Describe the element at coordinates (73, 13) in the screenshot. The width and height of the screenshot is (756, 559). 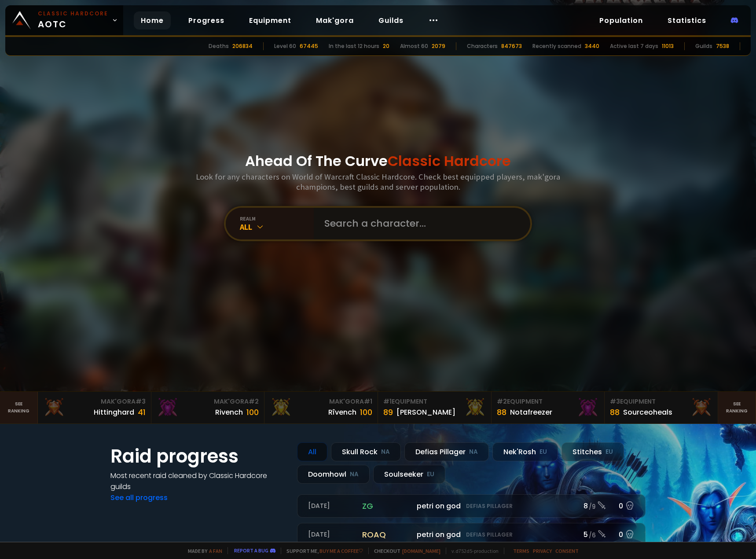
I see `small: Classic Hardcore` at that location.